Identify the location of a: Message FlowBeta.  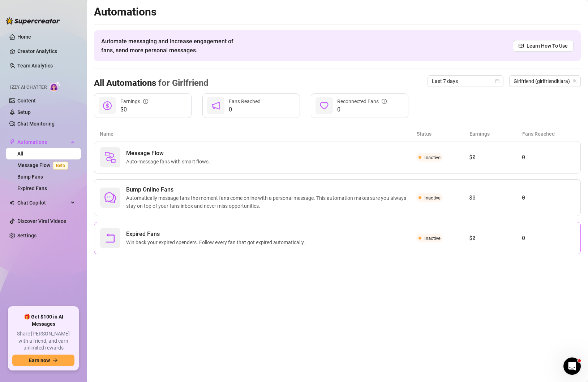
(44, 166).